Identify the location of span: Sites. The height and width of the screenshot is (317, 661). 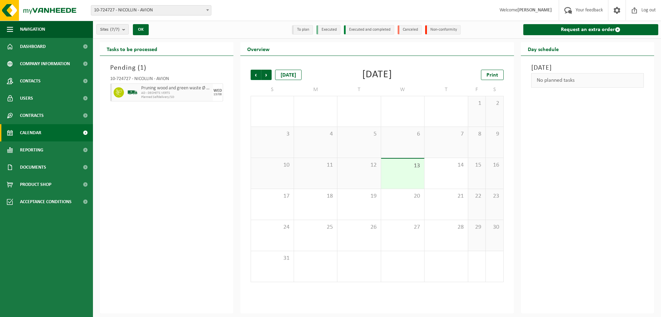
(110, 30).